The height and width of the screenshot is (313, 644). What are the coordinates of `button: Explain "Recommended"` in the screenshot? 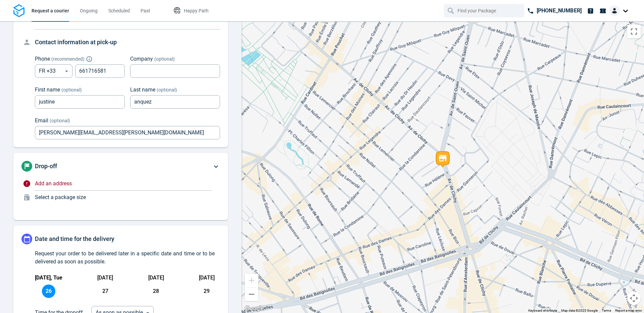 It's located at (89, 59).